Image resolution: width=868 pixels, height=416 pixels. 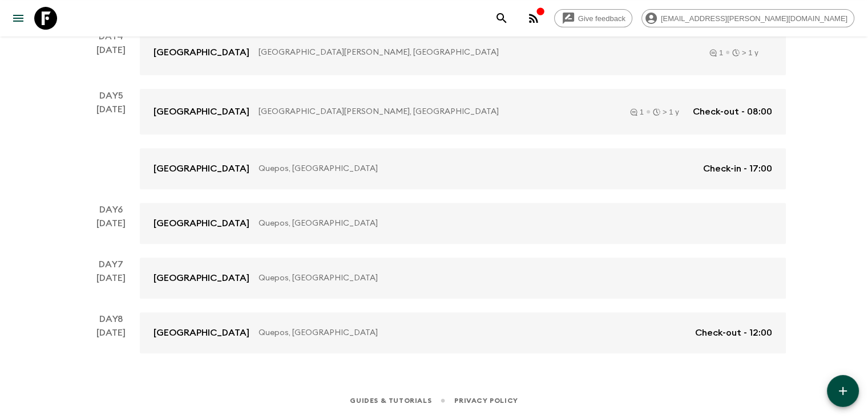 I want to click on a: Privacy Policy, so click(x=486, y=401).